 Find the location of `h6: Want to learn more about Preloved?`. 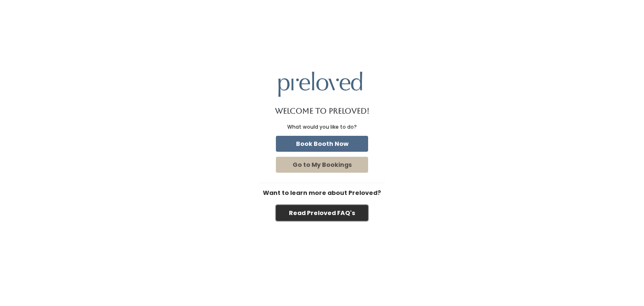

h6: Want to learn more about Preloved? is located at coordinates (322, 193).